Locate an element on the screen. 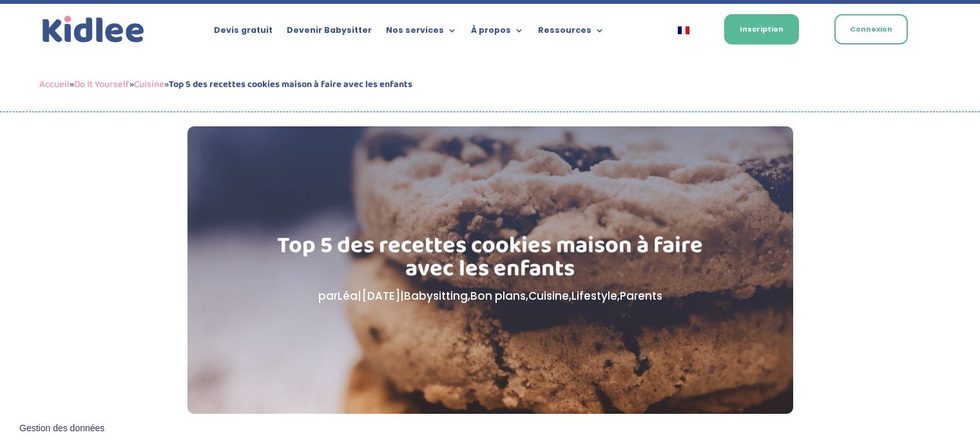 The image size is (980, 448). a: Léa is located at coordinates (347, 296).